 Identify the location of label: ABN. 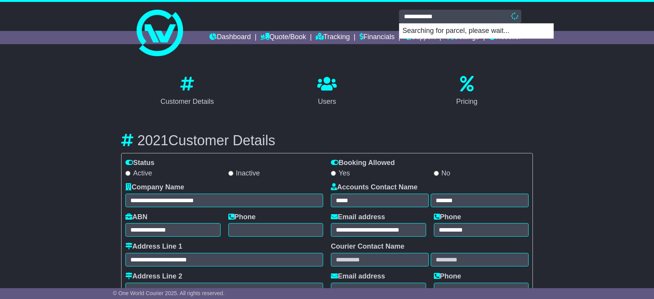
(136, 217).